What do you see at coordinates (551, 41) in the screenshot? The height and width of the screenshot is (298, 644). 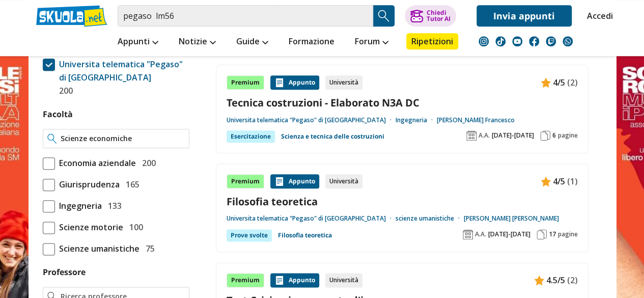 I see `img: twitch` at bounding box center [551, 41].